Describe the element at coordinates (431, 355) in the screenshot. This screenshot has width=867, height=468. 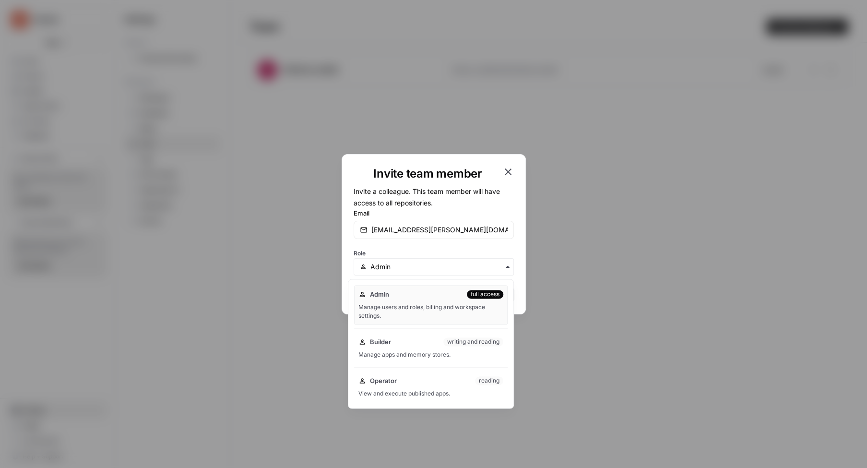
I see `div: Manage apps and memory stores.` at that location.